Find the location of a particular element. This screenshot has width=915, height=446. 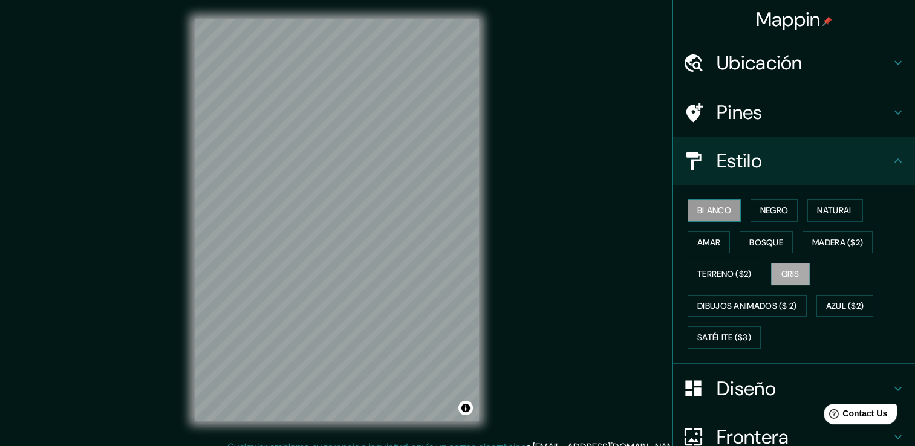

font: Mappin is located at coordinates (788, 19).